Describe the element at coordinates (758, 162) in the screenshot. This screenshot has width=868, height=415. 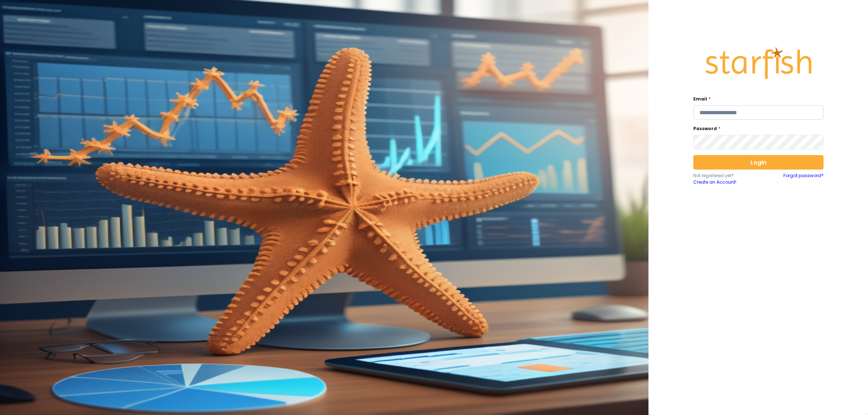
I see `button: Login` at that location.